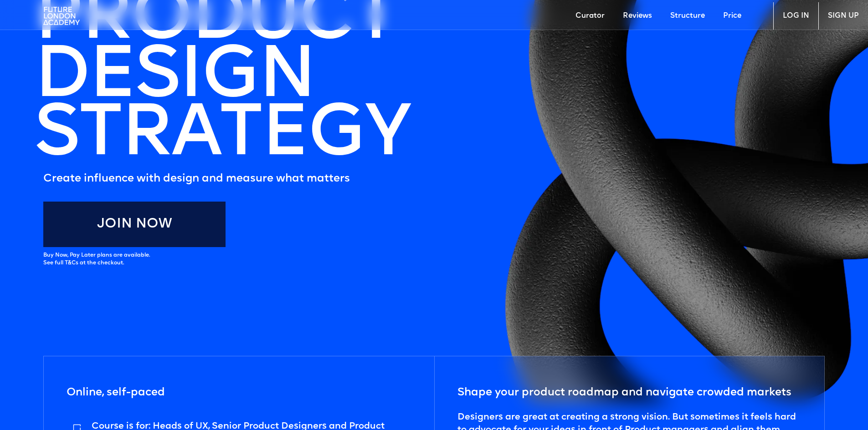  I want to click on a: Reviews, so click(638, 16).